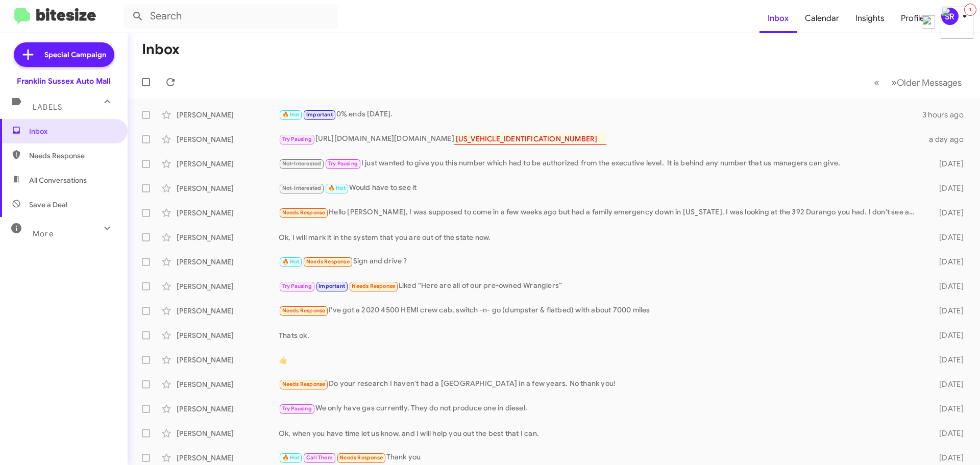 The width and height of the screenshot is (980, 465). What do you see at coordinates (947, 114) in the screenshot?
I see `div: 3 hours ago` at bounding box center [947, 114].